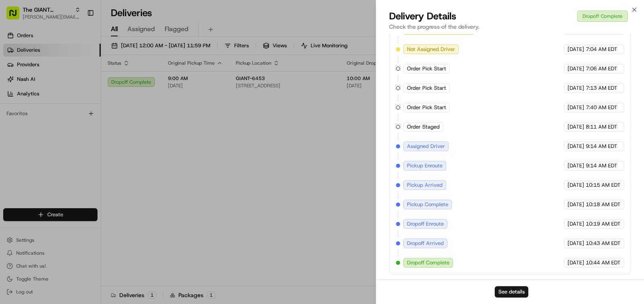 The image size is (644, 304). I want to click on span: 10:19 AM EDT, so click(604, 224).